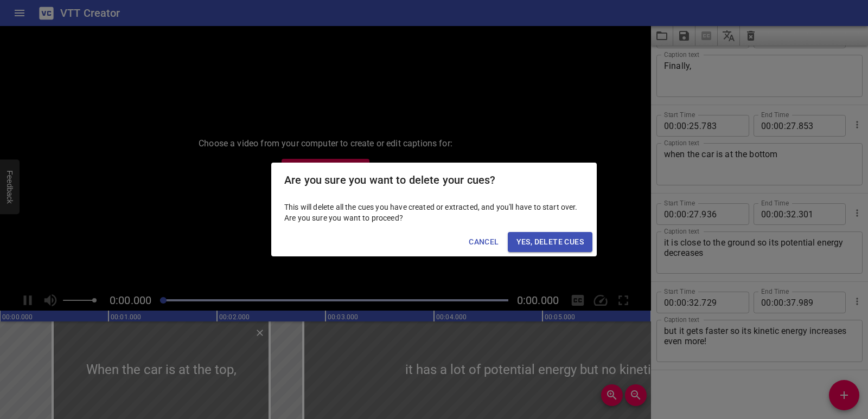  Describe the element at coordinates (550, 242) in the screenshot. I see `span: Yes, Delete Cues` at that location.